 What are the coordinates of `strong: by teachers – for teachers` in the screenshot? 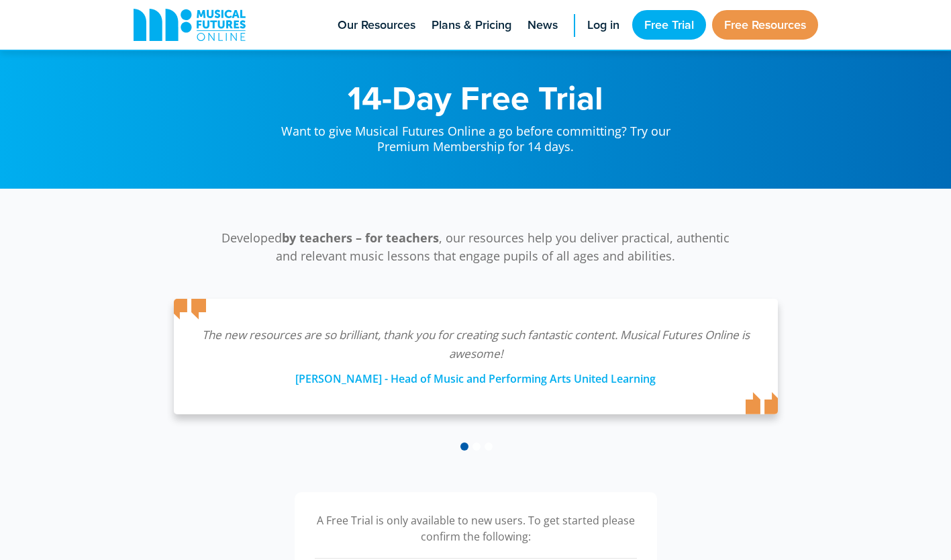 It's located at (361, 238).